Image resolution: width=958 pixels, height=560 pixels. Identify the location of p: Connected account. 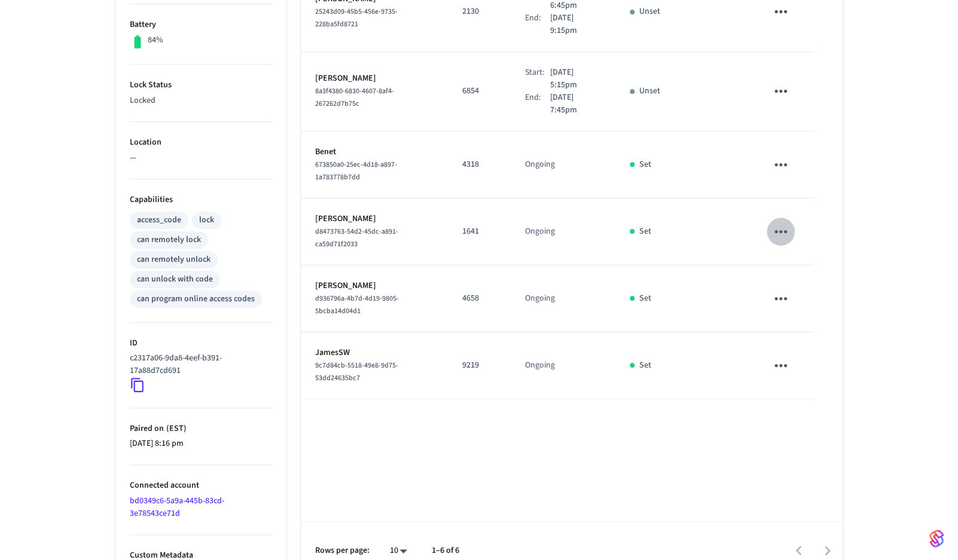
(201, 485).